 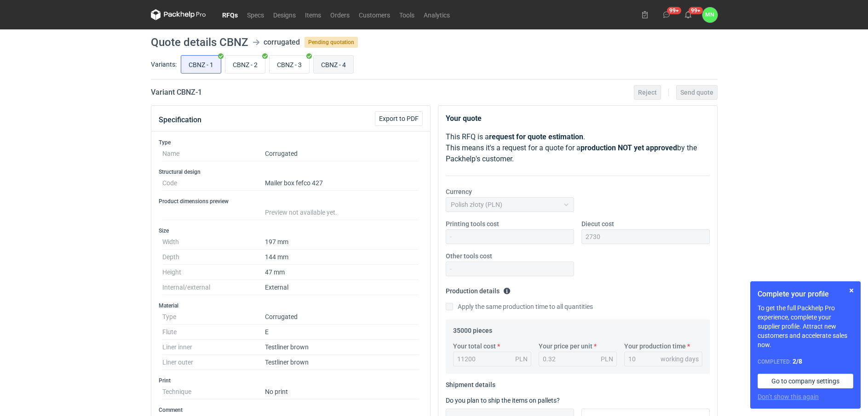 I want to click on button: Don’t show this again, so click(x=788, y=397).